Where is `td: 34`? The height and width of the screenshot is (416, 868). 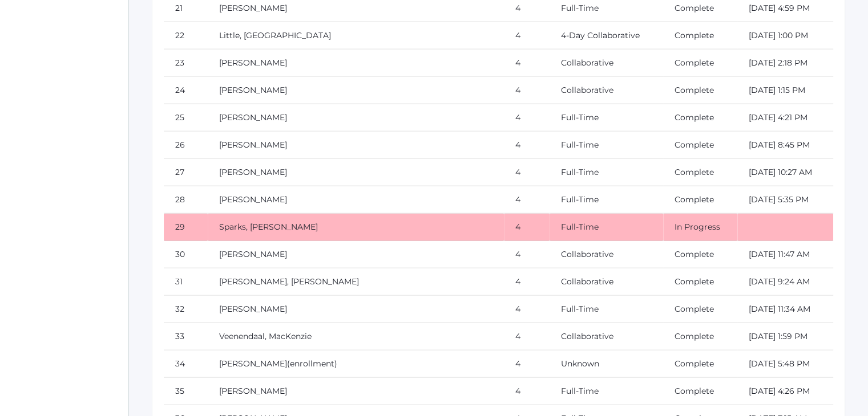
td: 34 is located at coordinates (185, 365).